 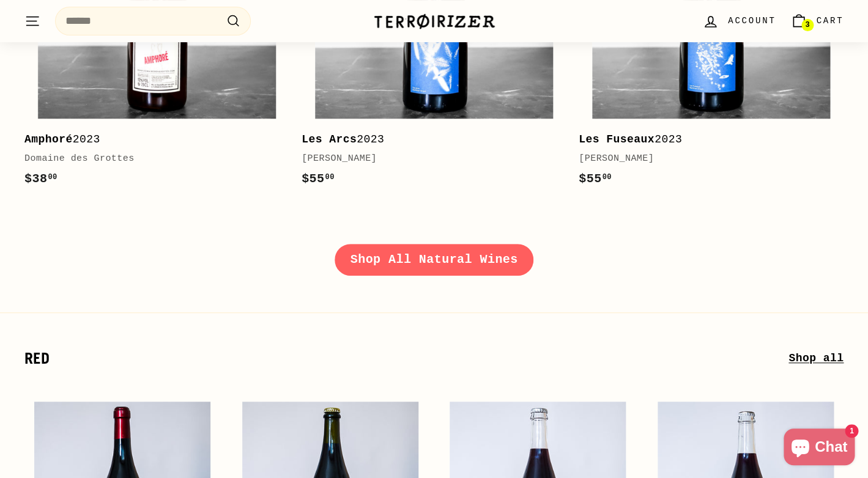 What do you see at coordinates (49, 139) in the screenshot?
I see `b: Amphoré` at bounding box center [49, 139].